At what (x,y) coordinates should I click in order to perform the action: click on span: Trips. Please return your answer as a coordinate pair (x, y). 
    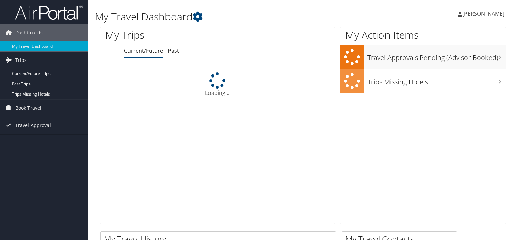
    Looking at the image, I should click on (21, 60).